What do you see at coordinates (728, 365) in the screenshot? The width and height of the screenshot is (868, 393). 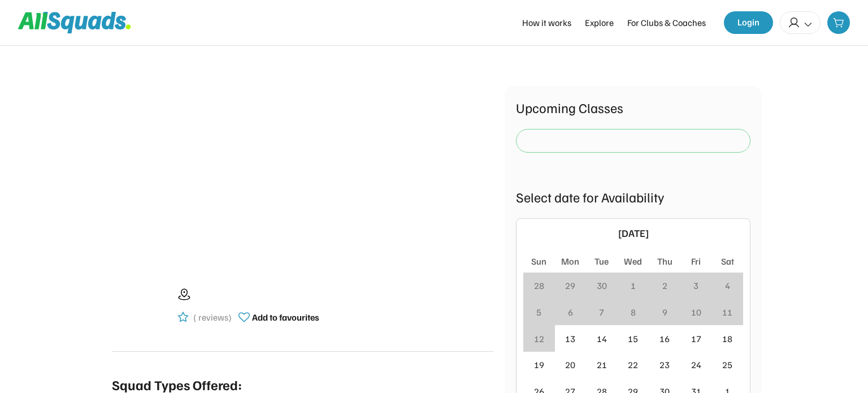 I see `div: 25` at bounding box center [728, 365].